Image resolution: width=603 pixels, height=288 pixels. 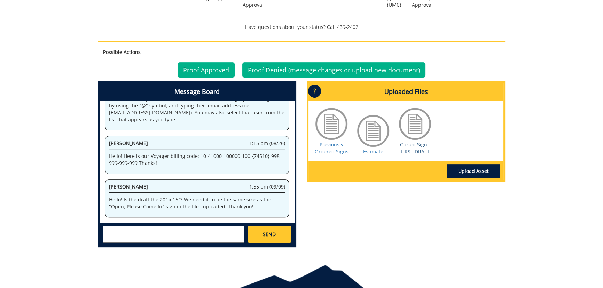 I want to click on textarea: messageToSend, so click(x=173, y=235).